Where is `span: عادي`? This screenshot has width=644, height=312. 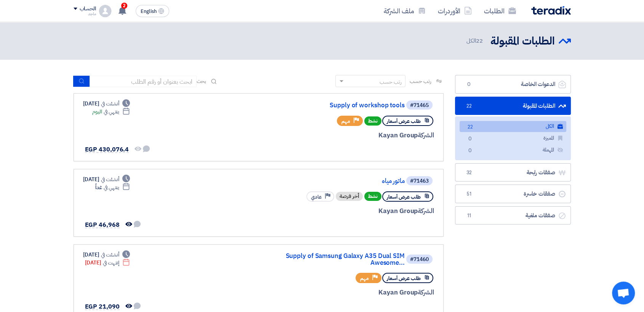
span: عادي is located at coordinates (316, 197).